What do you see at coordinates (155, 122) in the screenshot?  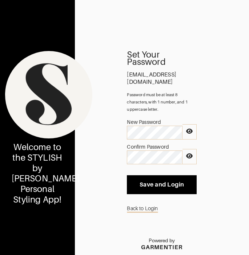 I see `div: New Password` at bounding box center [155, 122].